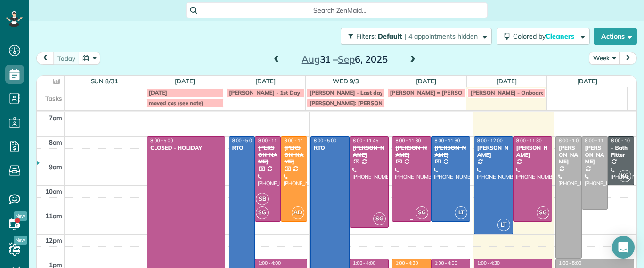 Image resolution: width=644 pixels, height=268 pixels. What do you see at coordinates (620, 151) in the screenshot?
I see `div: - Bath Fitter` at bounding box center [620, 151].